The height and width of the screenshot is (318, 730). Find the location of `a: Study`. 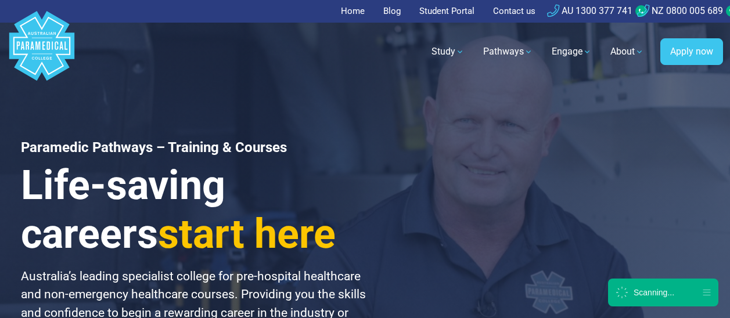

a: Study is located at coordinates (448, 52).